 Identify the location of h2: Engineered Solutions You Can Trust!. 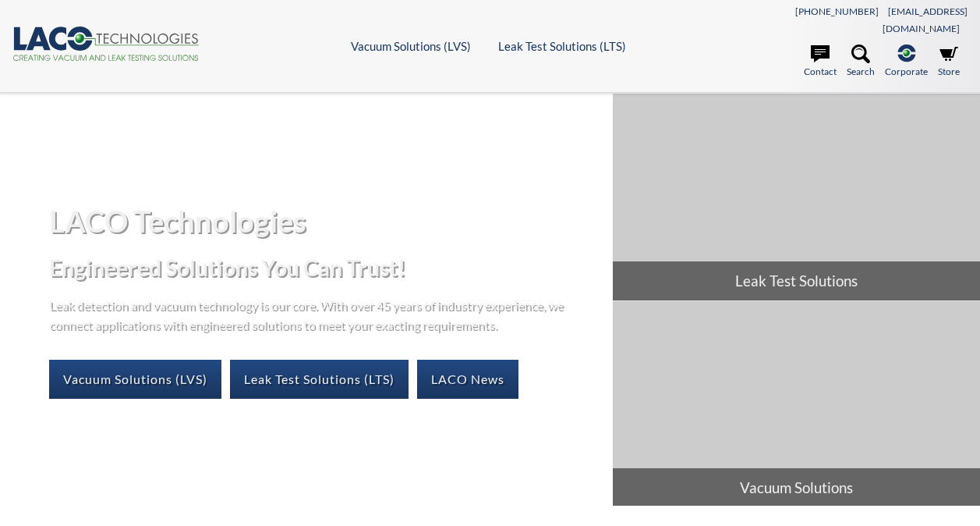
(325, 267).